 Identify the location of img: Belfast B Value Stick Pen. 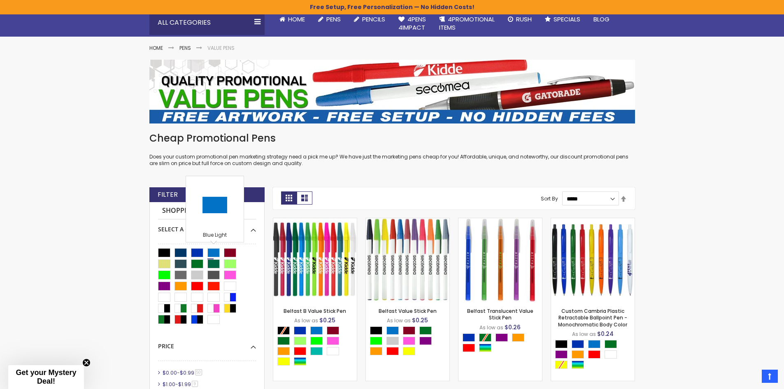
(315, 260).